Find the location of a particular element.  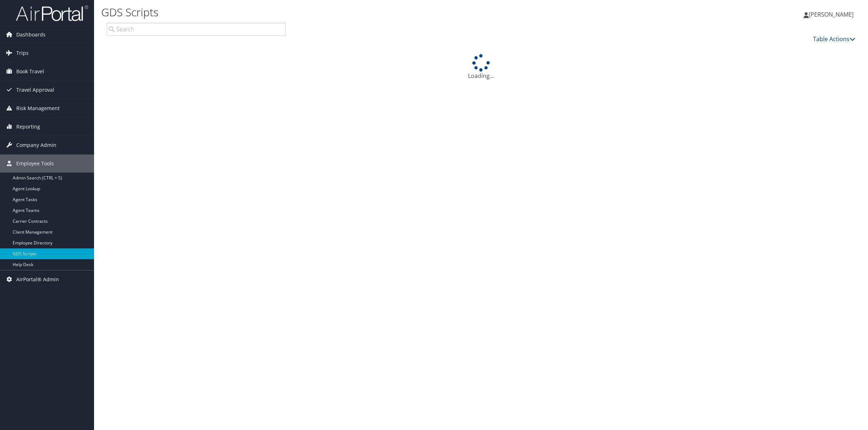

img: airportal-logo.png is located at coordinates (52, 13).